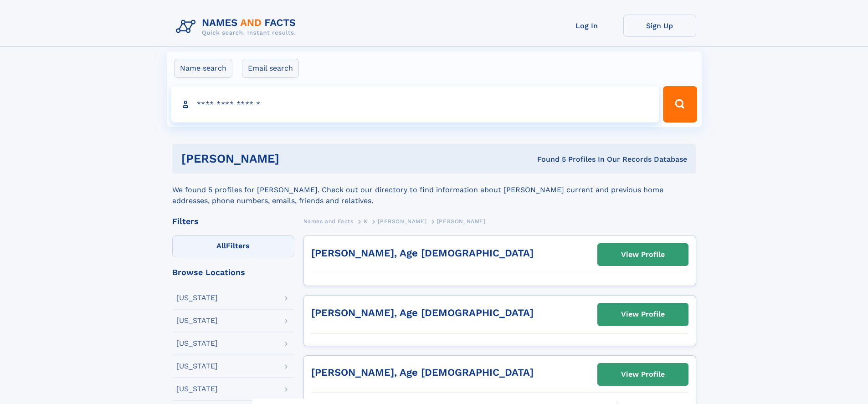  Describe the element at coordinates (233, 272) in the screenshot. I see `div: Browse Locations` at that location.